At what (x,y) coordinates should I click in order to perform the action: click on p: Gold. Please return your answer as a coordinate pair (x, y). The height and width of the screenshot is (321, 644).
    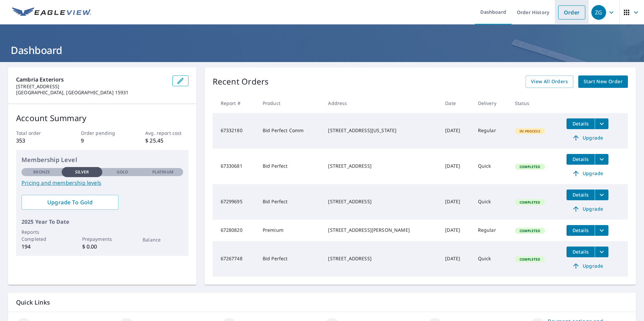
    Looking at the image, I should click on (122, 172).